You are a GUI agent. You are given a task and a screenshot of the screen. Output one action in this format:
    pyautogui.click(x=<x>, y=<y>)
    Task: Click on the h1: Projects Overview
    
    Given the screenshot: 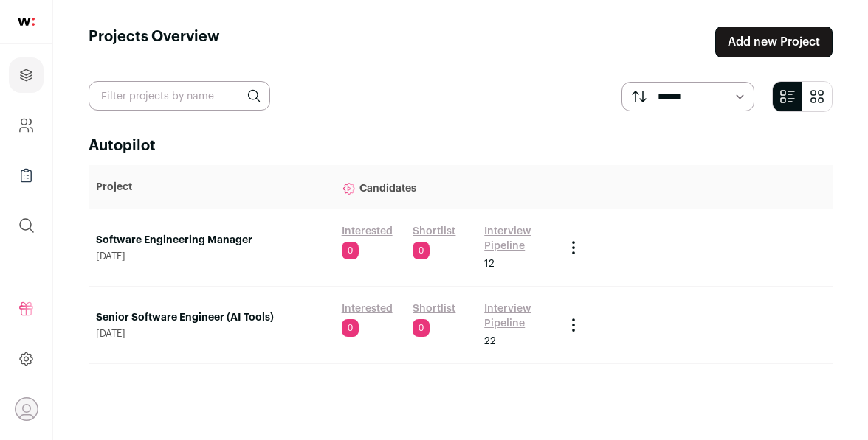 What is the action you would take?
    pyautogui.click(x=155, y=42)
    